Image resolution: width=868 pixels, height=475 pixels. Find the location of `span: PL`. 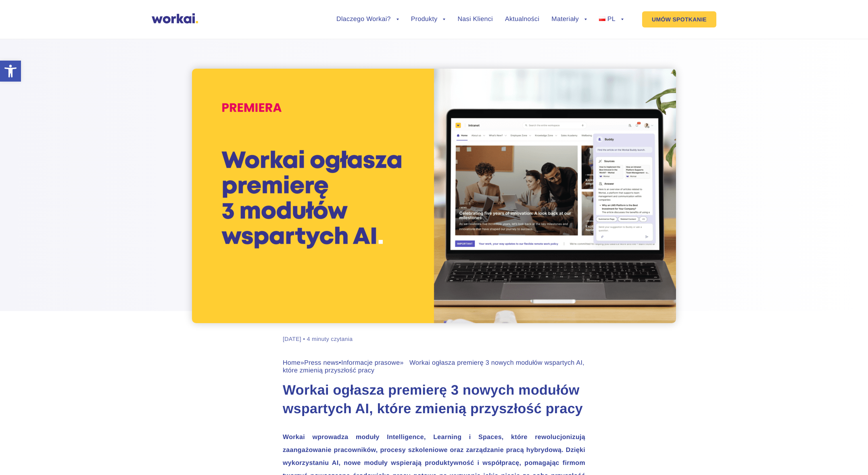

span: PL is located at coordinates (611, 19).